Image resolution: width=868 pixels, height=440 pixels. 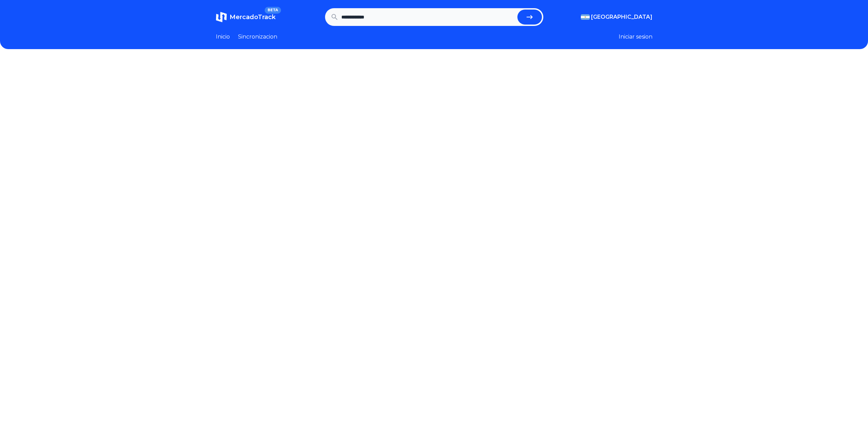 I want to click on a: Sincronizacion, so click(x=257, y=37).